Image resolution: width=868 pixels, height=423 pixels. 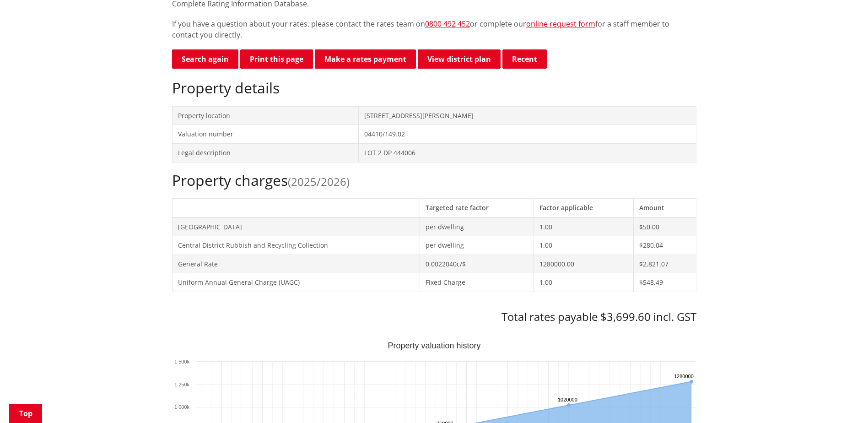 What do you see at coordinates (665, 283) in the screenshot?
I see `td: $548.49` at bounding box center [665, 283].